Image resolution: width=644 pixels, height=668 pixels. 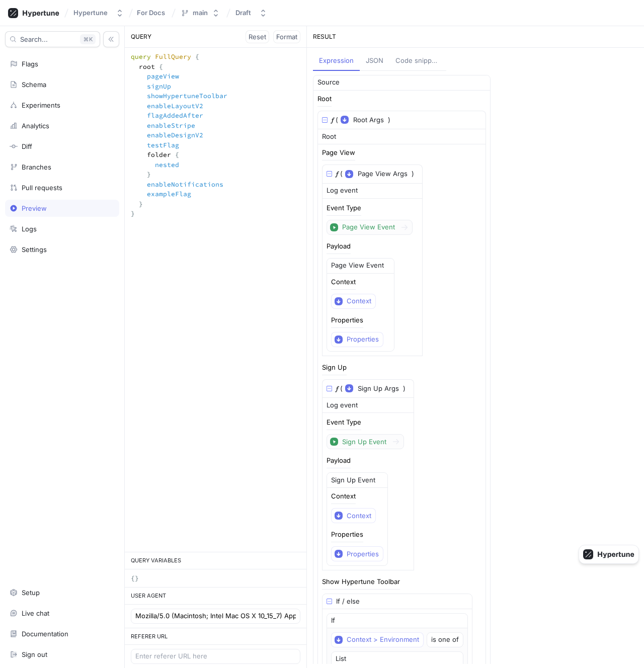 I want to click on span: For Docs, so click(x=151, y=13).